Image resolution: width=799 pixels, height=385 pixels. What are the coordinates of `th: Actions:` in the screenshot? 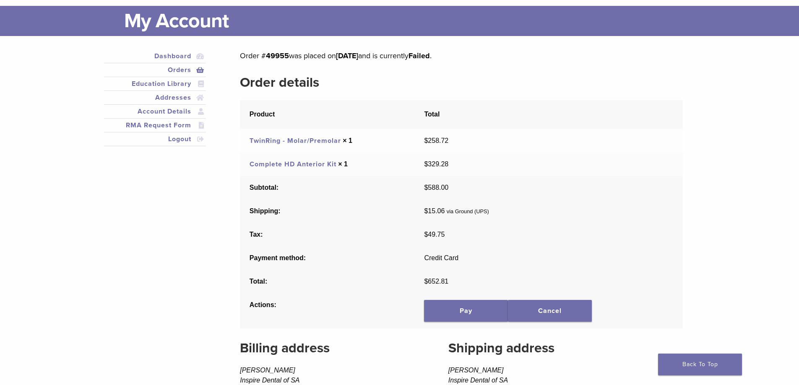 It's located at (327, 311).